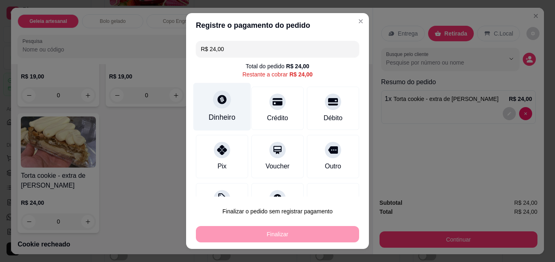 Image resolution: width=555 pixels, height=262 pixels. Describe the element at coordinates (222, 117) in the screenshot. I see `div: Dinheiro` at that location.